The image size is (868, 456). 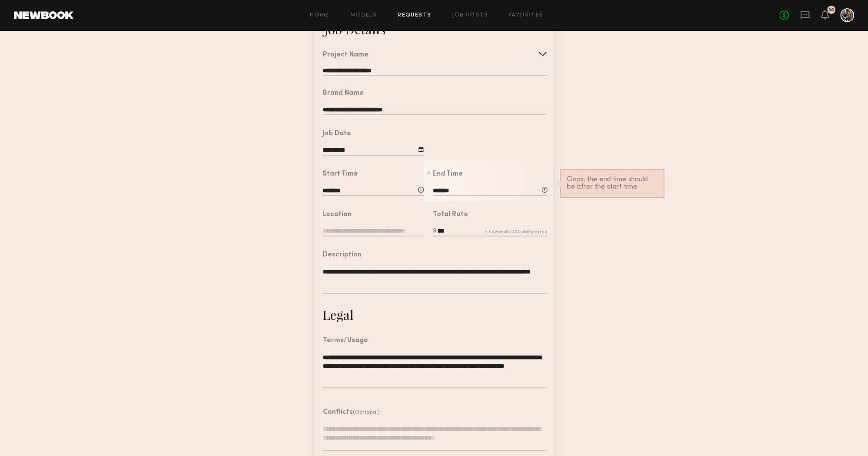 What do you see at coordinates (470, 15) in the screenshot?
I see `a: Job Posts` at bounding box center [470, 15].